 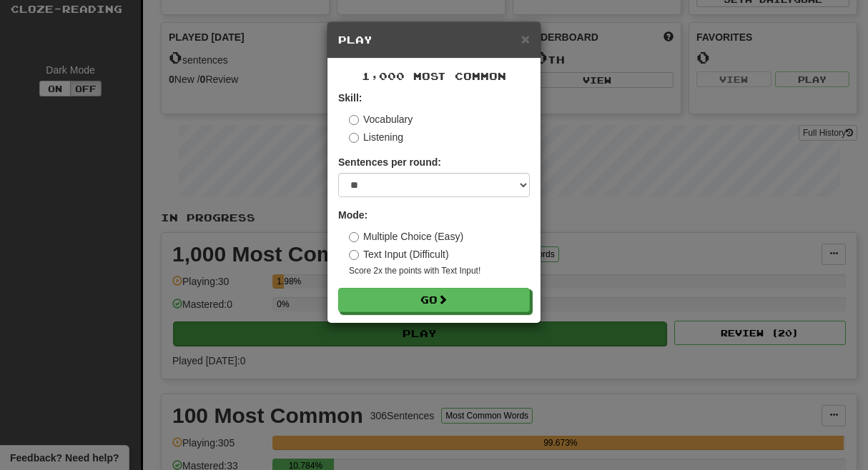 I want to click on strong: Mode:, so click(x=353, y=215).